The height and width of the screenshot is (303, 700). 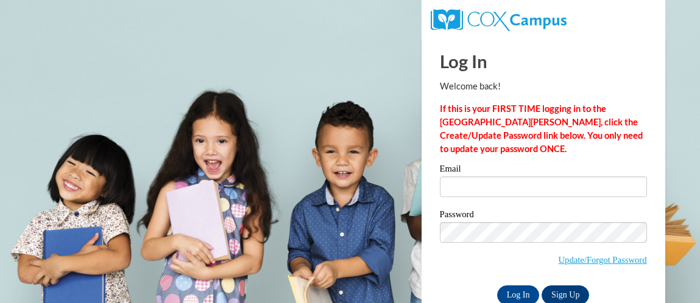 I want to click on a: COX Campus, so click(x=498, y=19).